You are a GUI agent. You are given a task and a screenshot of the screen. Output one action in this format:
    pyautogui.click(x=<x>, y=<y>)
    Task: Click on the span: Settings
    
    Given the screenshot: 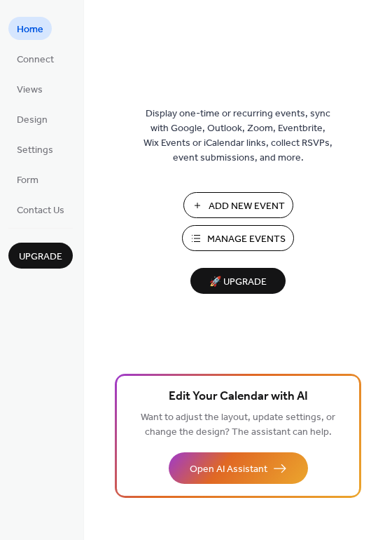 What is the action you would take?
    pyautogui.click(x=35, y=150)
    